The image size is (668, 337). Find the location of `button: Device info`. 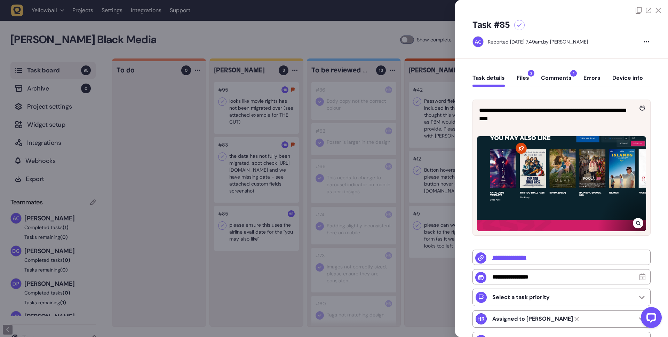

button: Device info is located at coordinates (627, 81).